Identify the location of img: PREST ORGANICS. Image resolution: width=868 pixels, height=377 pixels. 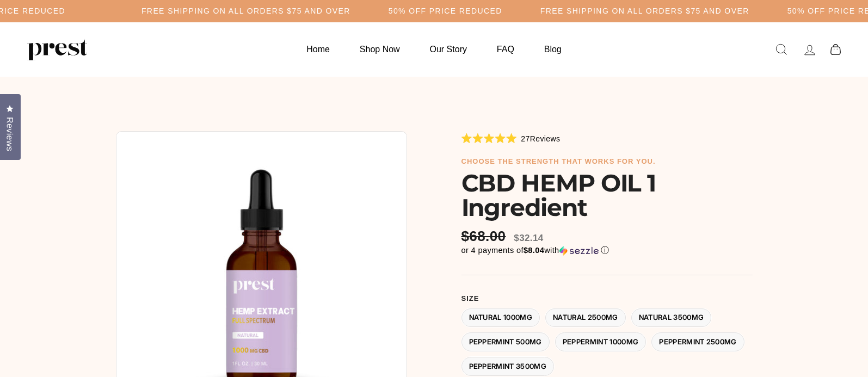
(57, 49).